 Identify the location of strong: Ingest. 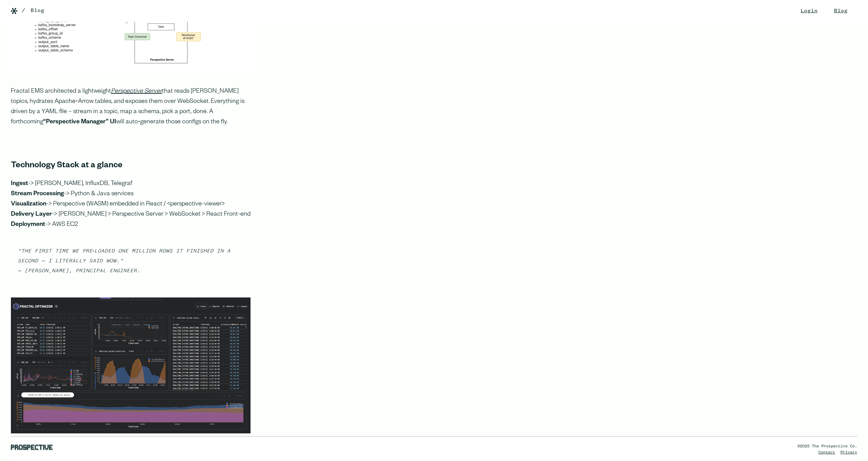
(20, 184).